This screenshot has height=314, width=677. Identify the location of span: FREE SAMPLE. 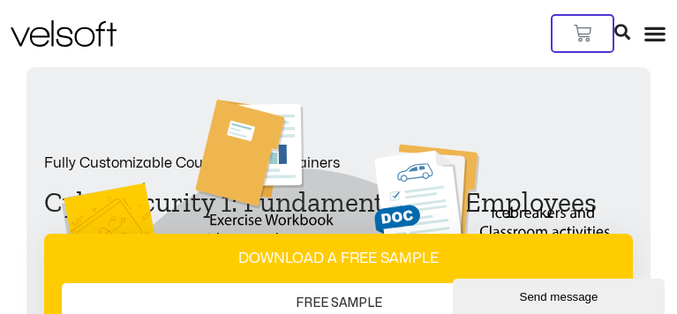
(339, 303).